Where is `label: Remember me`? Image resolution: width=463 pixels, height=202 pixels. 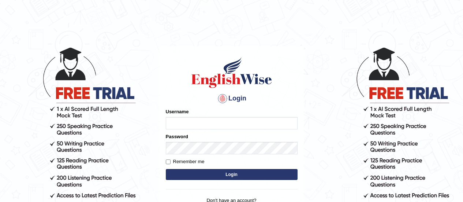
label: Remember me is located at coordinates (185, 161).